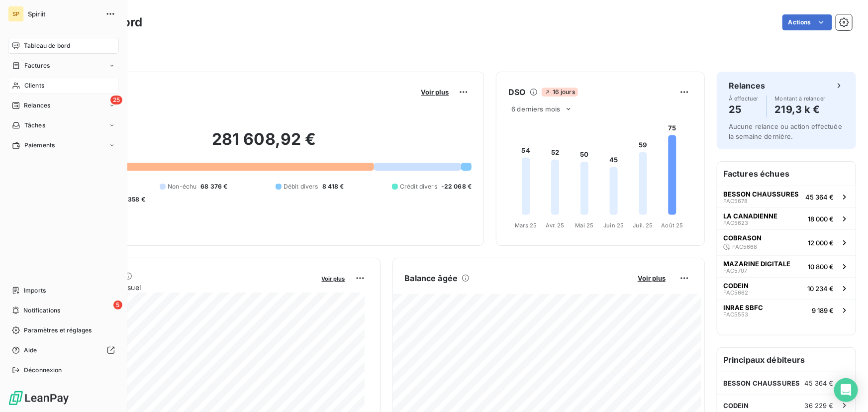 The width and height of the screenshot is (868, 412). I want to click on span: Tâches, so click(35, 125).